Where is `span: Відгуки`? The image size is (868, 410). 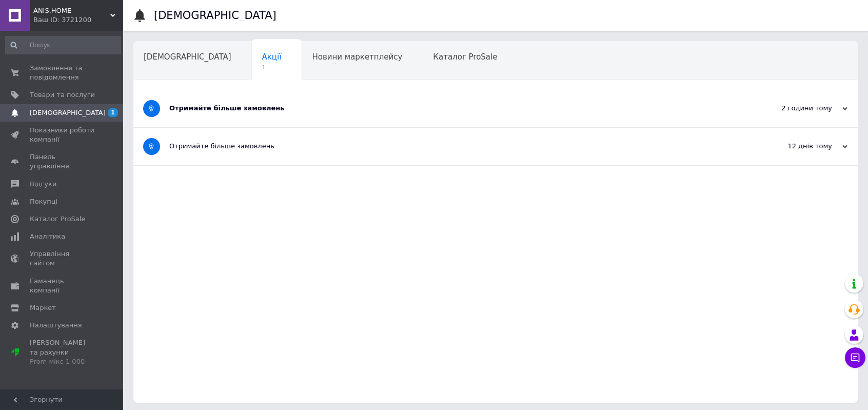 span: Відгуки is located at coordinates (43, 184).